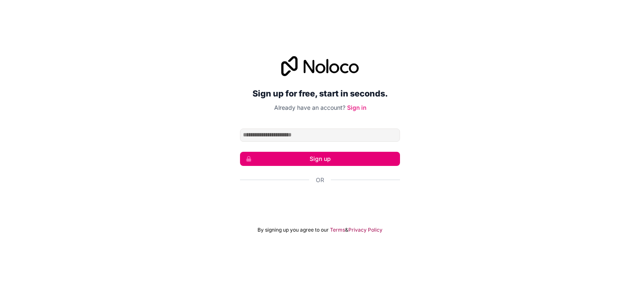 This screenshot has height=289, width=640. What do you see at coordinates (320, 180) in the screenshot?
I see `span: Or` at bounding box center [320, 180].